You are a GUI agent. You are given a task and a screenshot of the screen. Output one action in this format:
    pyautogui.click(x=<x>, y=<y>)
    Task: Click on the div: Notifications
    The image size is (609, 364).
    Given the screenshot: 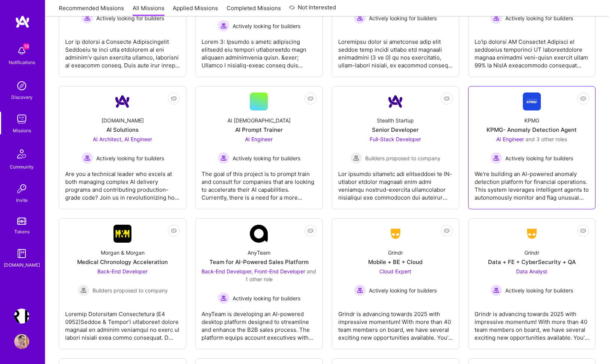 What is the action you would take?
    pyautogui.click(x=21, y=62)
    